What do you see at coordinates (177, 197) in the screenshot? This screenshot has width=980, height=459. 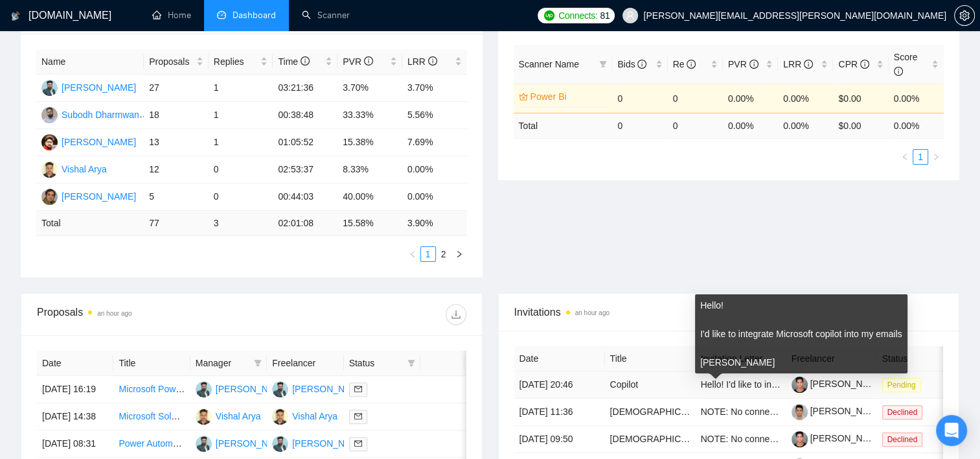 I see `td: 5` at bounding box center [177, 197].